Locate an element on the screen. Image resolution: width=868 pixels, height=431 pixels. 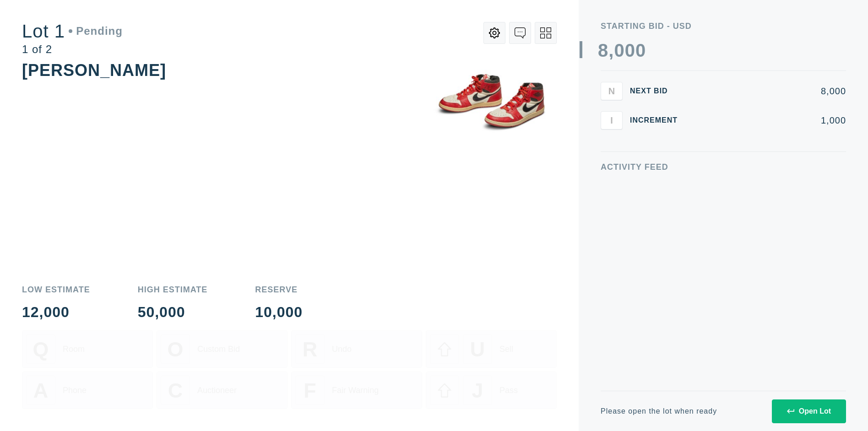
div: Activity Feed is located at coordinates (723, 167).